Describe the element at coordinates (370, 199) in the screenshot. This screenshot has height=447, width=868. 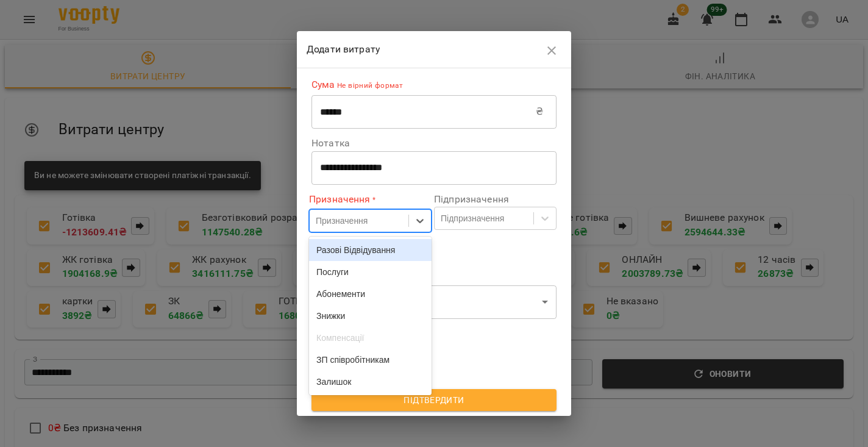
I see `label: Призначення` at that location.